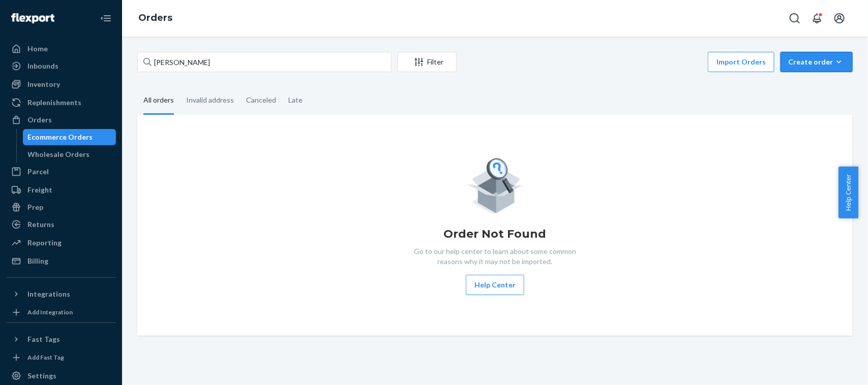  What do you see at coordinates (61, 340) in the screenshot?
I see `button: Fast Tags` at bounding box center [61, 340].